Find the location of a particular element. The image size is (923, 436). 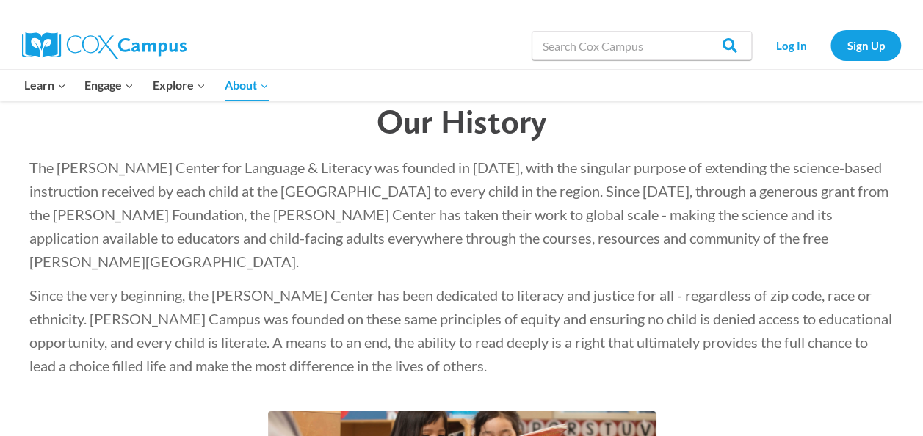

nav: Secondary Navigation is located at coordinates (829, 45).